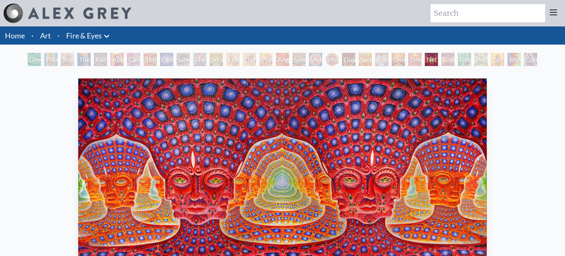 Image resolution: width=565 pixels, height=256 pixels. I want to click on div: Sol Invictus, so click(497, 60).